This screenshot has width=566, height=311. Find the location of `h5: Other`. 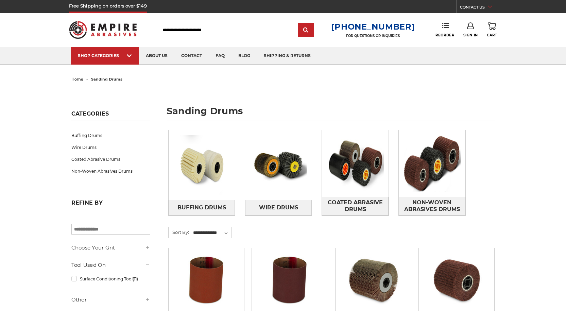

h5: Other is located at coordinates (111, 300).